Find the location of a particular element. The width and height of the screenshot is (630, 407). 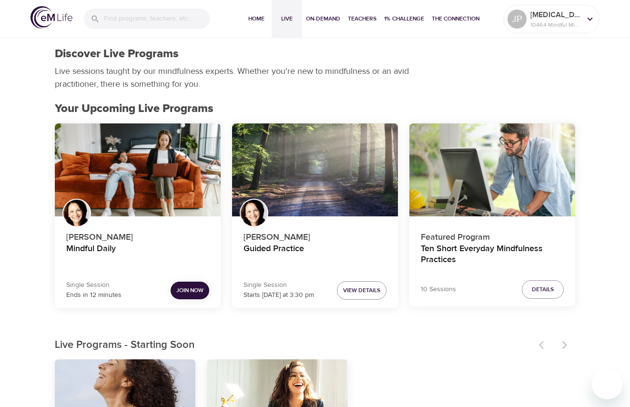

span: Live is located at coordinates (287, 19).